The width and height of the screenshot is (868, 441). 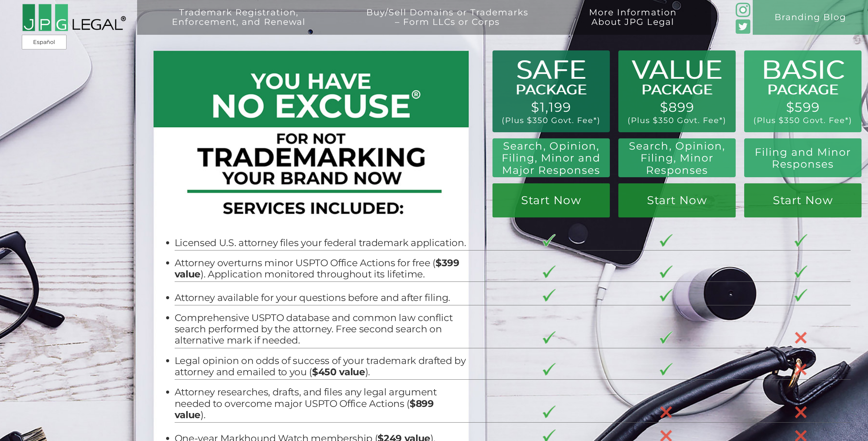 What do you see at coordinates (317, 269) in the screenshot?
I see `b: $399 value` at bounding box center [317, 269].